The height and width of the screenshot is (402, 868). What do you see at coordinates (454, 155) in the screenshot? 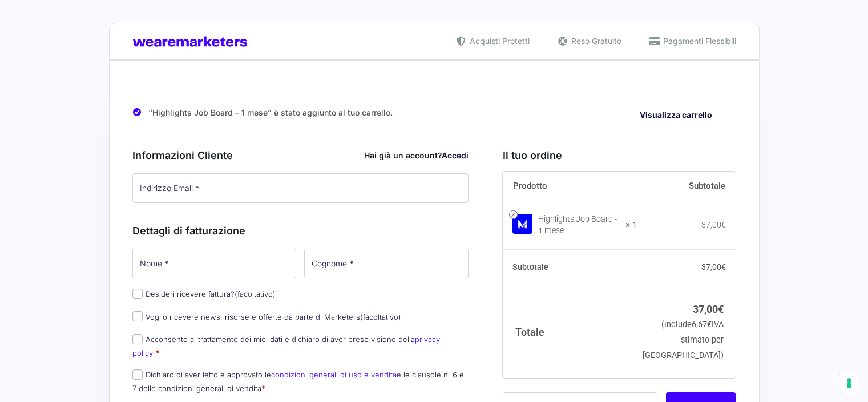
I see `a: Accedi` at bounding box center [454, 155].